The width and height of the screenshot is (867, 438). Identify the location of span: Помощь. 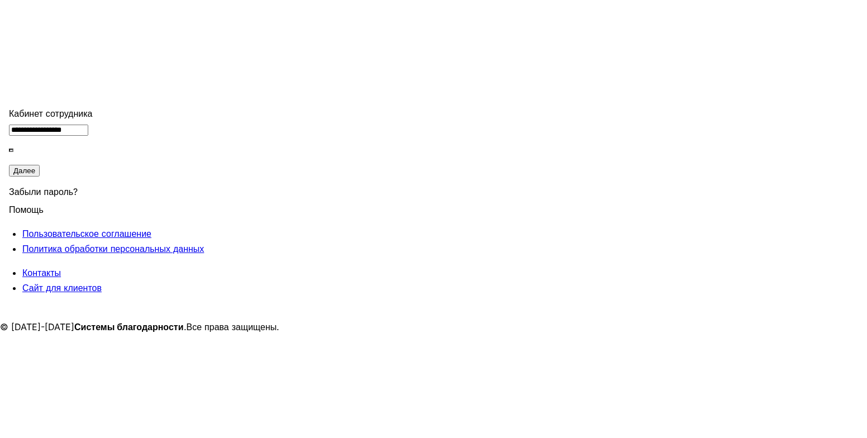
(26, 206).